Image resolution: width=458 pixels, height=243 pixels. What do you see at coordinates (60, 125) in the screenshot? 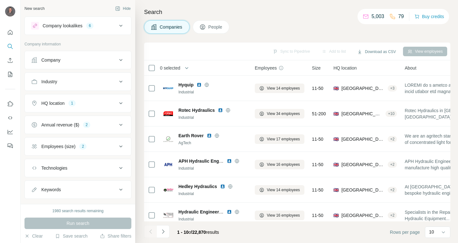
I see `div: Annual revenue ($)` at bounding box center [60, 125].